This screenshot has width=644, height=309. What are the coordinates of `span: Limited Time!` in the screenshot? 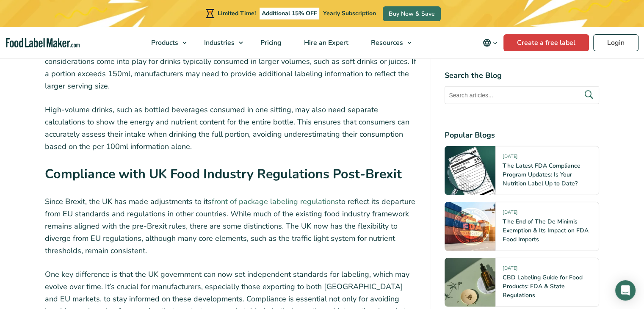 It's located at (237, 13).